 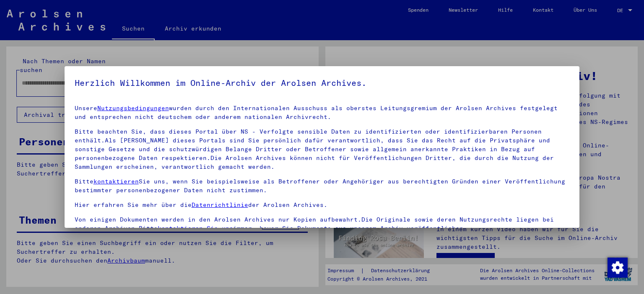 I want to click on p: Von einigen Dokumenten werden in den Arolsen Archives nur Kopien aufbewahrt.Die Originale sowie d..., so click(x=322, y=225).